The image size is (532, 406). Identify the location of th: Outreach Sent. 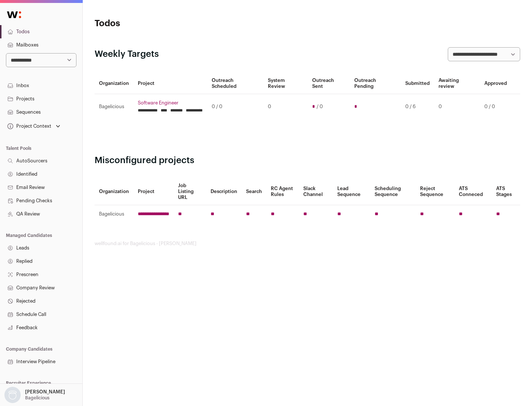
(329, 84).